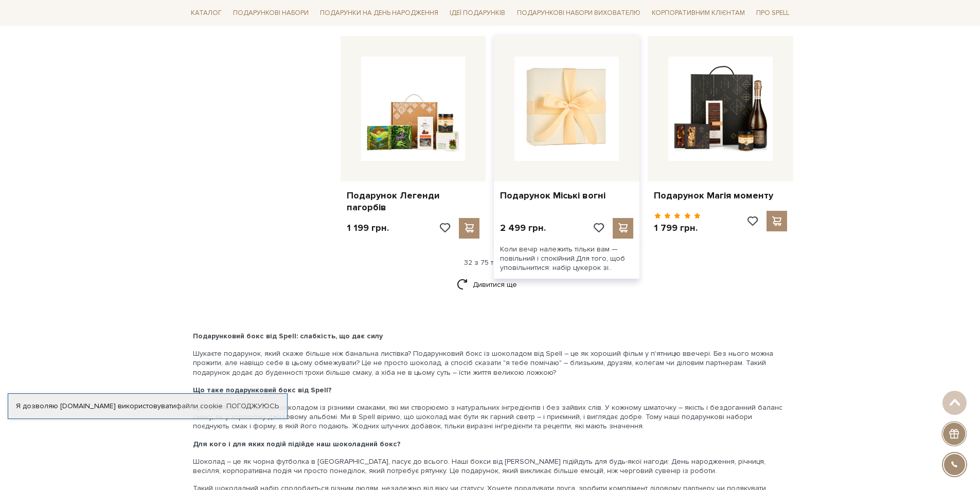 Image resolution: width=980 pixels, height=490 pixels. I want to click on a: Дивитися ще, so click(490, 285).